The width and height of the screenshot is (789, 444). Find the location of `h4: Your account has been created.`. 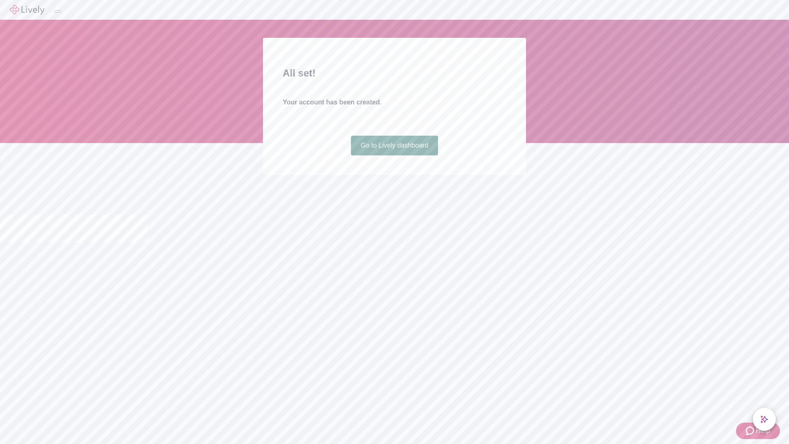

h4: Your account has been created. is located at coordinates (394, 102).